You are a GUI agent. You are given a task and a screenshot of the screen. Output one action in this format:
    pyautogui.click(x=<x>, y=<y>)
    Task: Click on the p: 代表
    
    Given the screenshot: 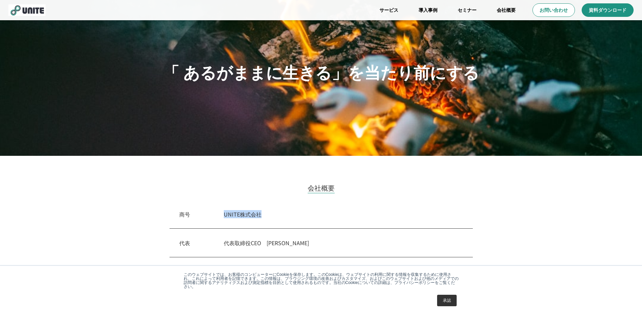 What is the action you would take?
    pyautogui.click(x=185, y=243)
    